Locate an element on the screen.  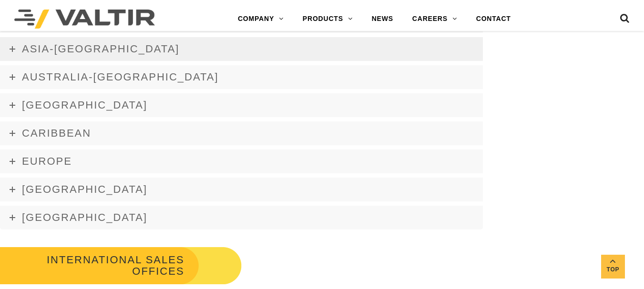
a: NEWS is located at coordinates (382, 19).